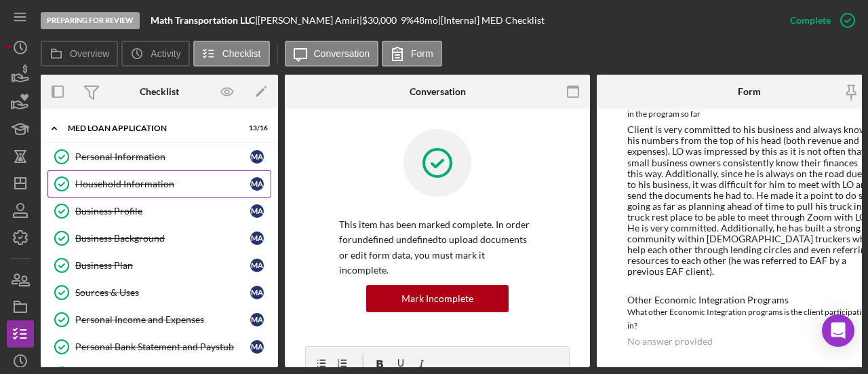 The image size is (868, 374). What do you see at coordinates (437, 91) in the screenshot?
I see `div: Conversation` at bounding box center [437, 91].